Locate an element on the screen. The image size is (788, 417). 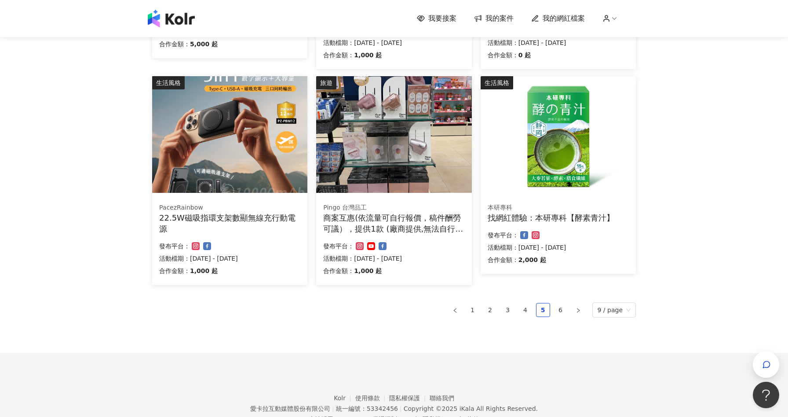
span: left is located at coordinates (455, 310).